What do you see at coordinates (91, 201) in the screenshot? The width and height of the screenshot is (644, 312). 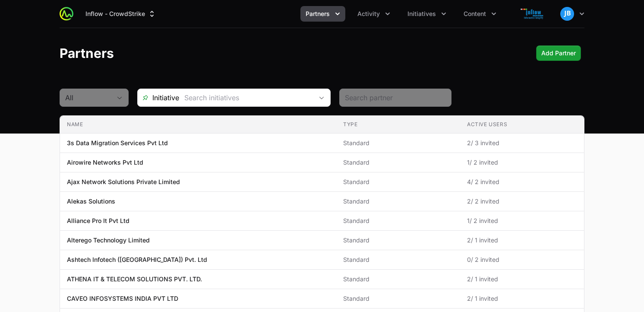 I see `p: Alekas Solutions` at bounding box center [91, 201].